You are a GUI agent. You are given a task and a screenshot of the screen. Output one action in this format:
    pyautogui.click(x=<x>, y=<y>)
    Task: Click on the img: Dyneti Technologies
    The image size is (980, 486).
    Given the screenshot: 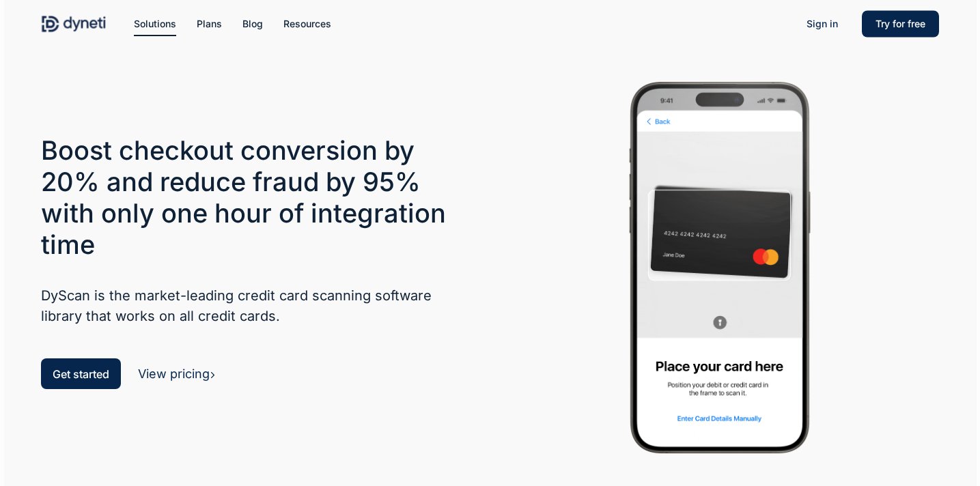 What is the action you would take?
    pyautogui.click(x=74, y=24)
    